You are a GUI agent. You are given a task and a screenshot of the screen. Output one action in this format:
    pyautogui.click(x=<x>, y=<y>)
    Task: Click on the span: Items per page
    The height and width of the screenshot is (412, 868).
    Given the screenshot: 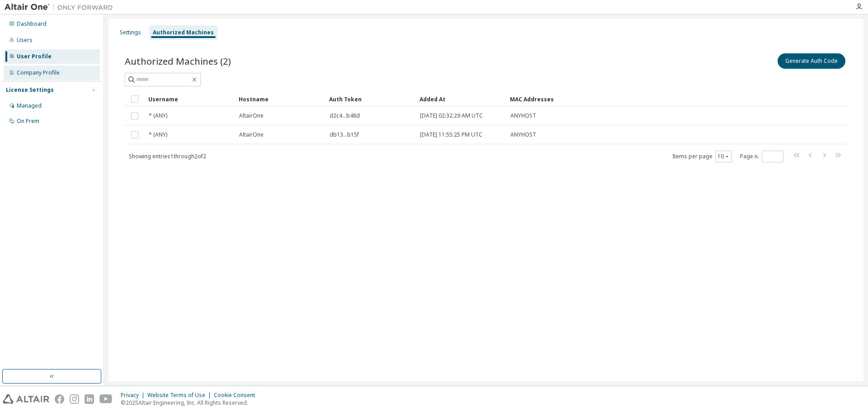 What is the action you would take?
    pyautogui.click(x=702, y=157)
    